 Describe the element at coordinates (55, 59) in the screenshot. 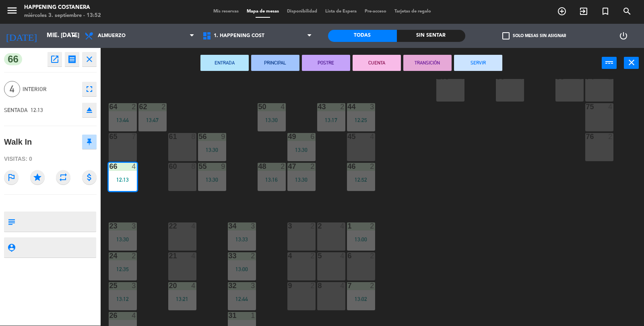

I see `button: open_in_new` at that location.